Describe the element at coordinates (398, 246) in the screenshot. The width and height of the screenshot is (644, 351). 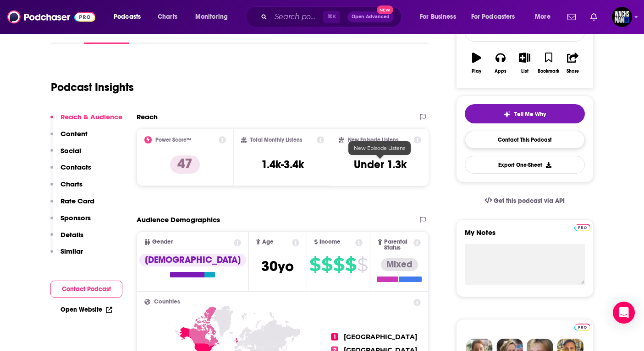
I see `span: Parental Status` at that location.